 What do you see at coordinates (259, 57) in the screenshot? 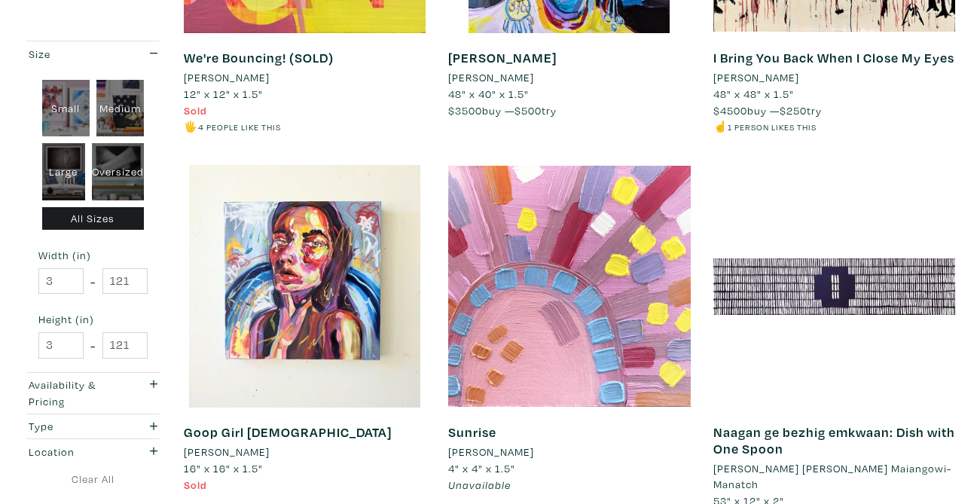
I see `a: We're Bouncing! (SOLD)` at bounding box center [259, 57].